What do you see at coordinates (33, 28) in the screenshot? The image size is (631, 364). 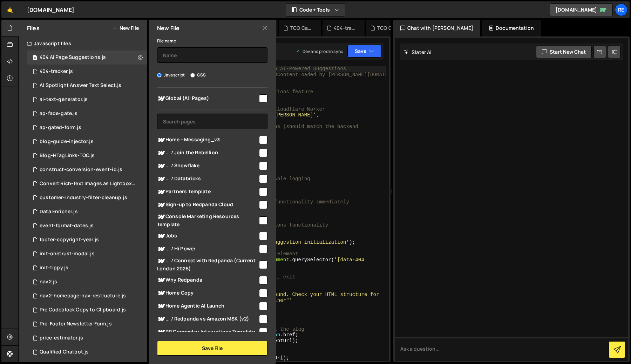 I see `h2: Files` at bounding box center [33, 28].